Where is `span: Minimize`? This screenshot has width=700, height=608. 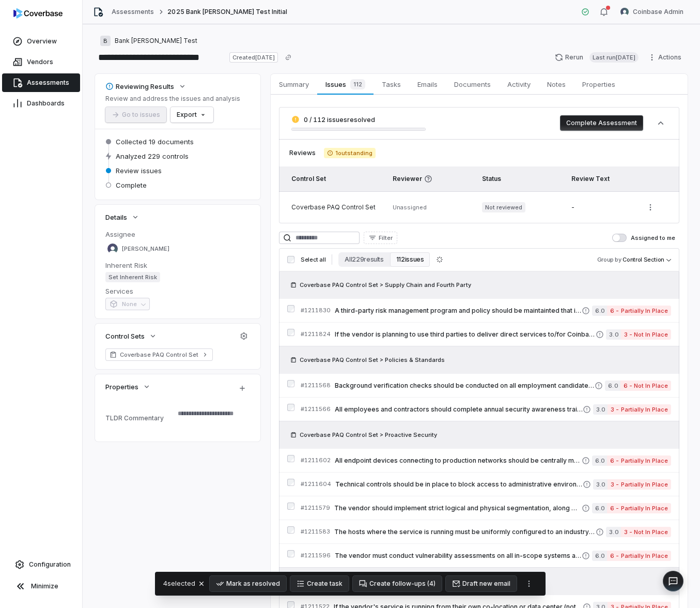 span: Minimize is located at coordinates (45, 586).